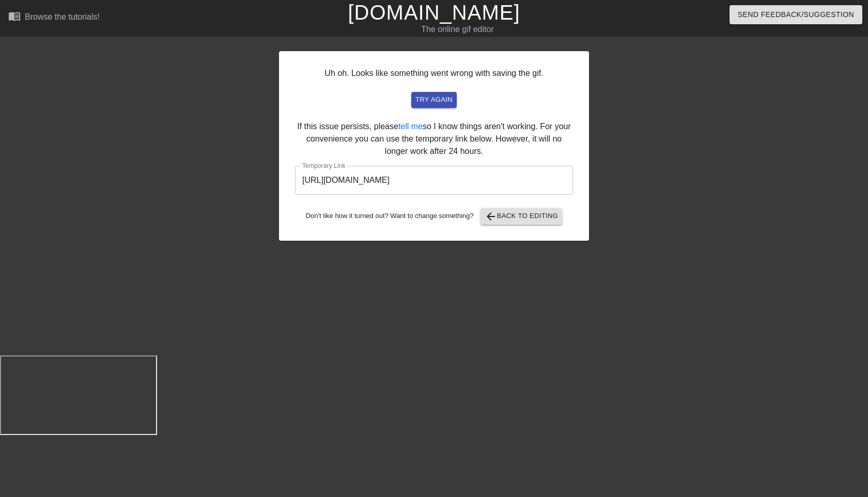 The image size is (868, 497). Describe the element at coordinates (14, 16) in the screenshot. I see `span: menu_book` at that location.